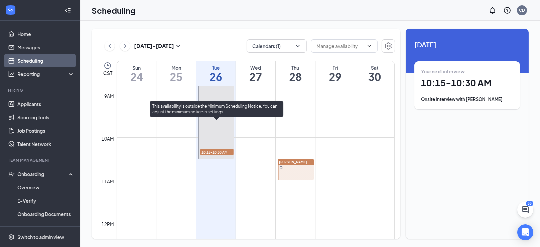 The height and width of the screenshot is (247, 540). What do you see at coordinates (11, 174) in the screenshot?
I see `svg: UserCheck` at bounding box center [11, 174].